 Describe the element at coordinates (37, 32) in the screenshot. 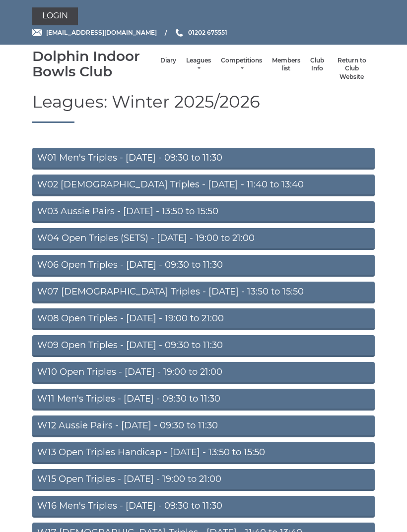

I see `img: Email` at that location.